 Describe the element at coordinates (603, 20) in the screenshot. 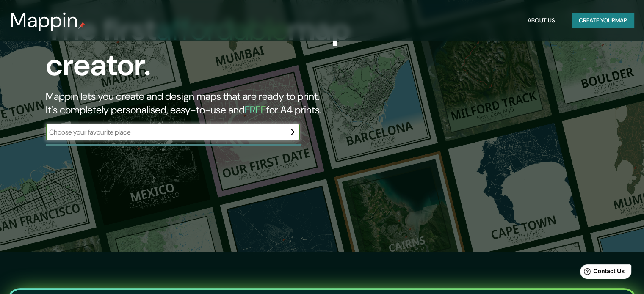

I see `button: Create yourmap` at that location.